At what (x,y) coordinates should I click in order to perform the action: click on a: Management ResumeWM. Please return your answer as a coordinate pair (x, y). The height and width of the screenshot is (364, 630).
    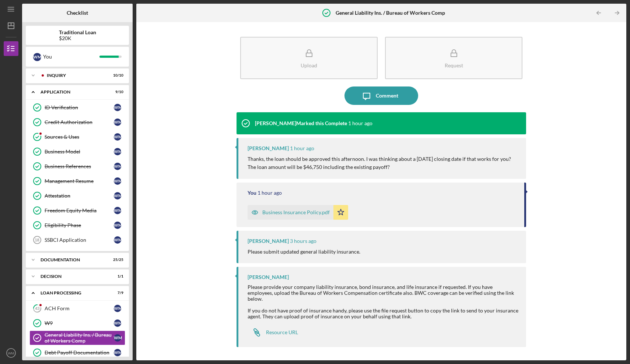
    Looking at the image, I should click on (77, 181).